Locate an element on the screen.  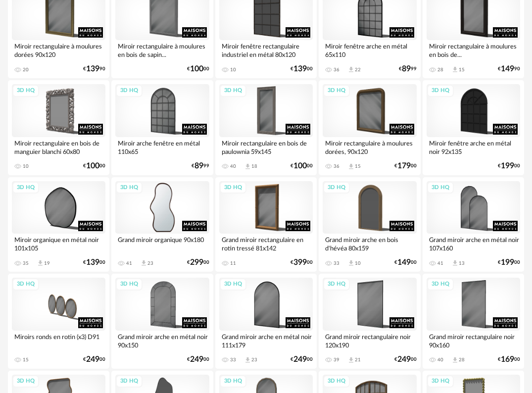
a: 3D HQ Grand miroir rectangulaire noir 120x190 39 Download icon 21 €24900 is located at coordinates (369, 322).